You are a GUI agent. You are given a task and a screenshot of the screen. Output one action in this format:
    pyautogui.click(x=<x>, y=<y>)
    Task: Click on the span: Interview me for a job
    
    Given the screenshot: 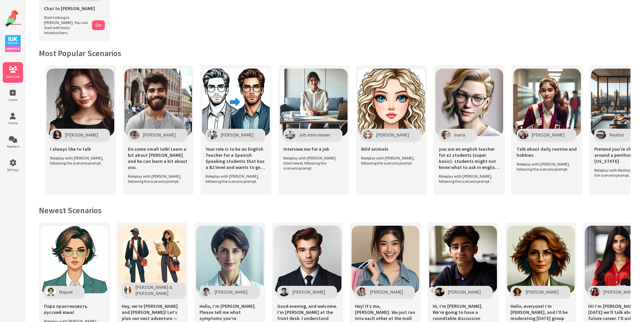 What is the action you would take?
    pyautogui.click(x=306, y=149)
    